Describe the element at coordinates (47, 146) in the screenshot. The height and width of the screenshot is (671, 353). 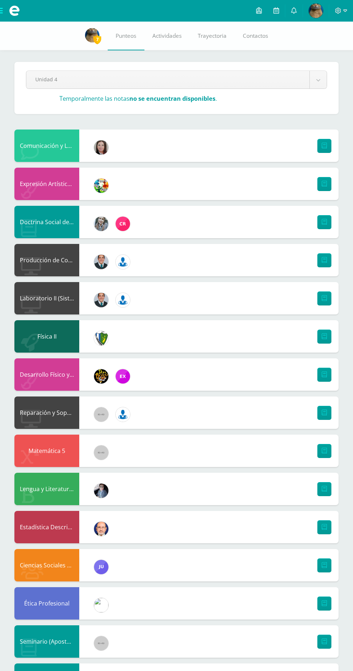
I see `div: Comunicación y Lenguaje L3 Inglés` at that location.